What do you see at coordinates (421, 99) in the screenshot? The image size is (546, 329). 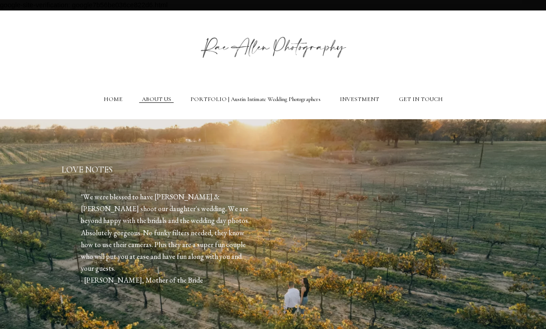 I see `a: GET IN TOUCH` at bounding box center [421, 99].